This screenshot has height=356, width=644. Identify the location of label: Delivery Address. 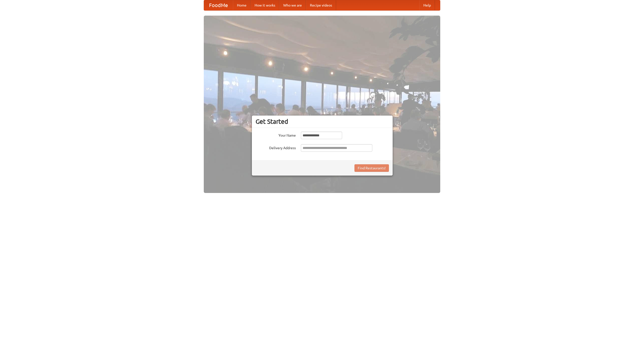
(276, 147).